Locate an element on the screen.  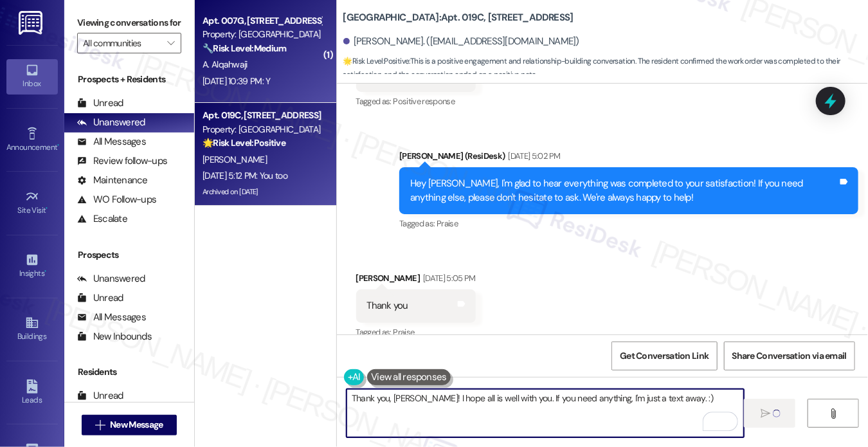
a: Inbox is located at coordinates (32, 77).